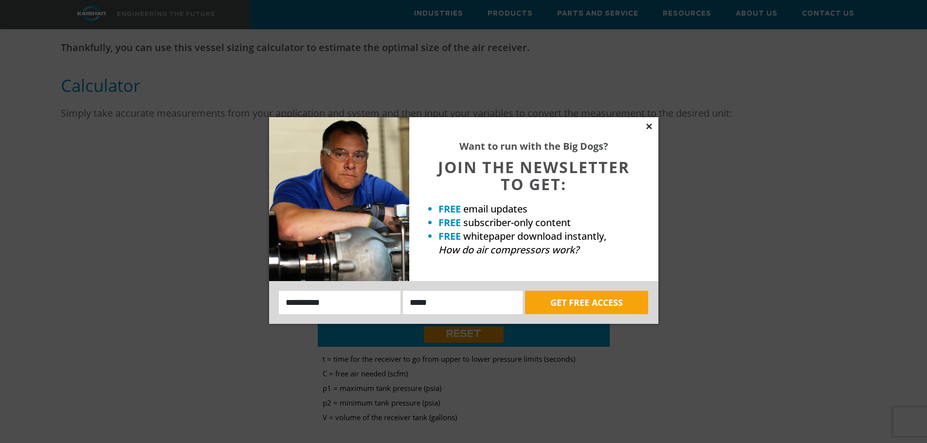 The image size is (927, 443). Describe the element at coordinates (517, 222) in the screenshot. I see `span: subscriber-only content` at that location.